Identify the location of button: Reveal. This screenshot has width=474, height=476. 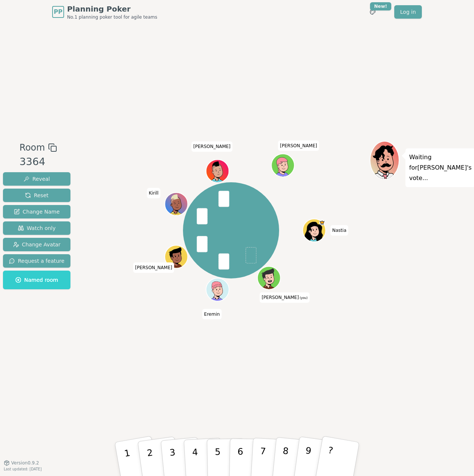
(36, 179).